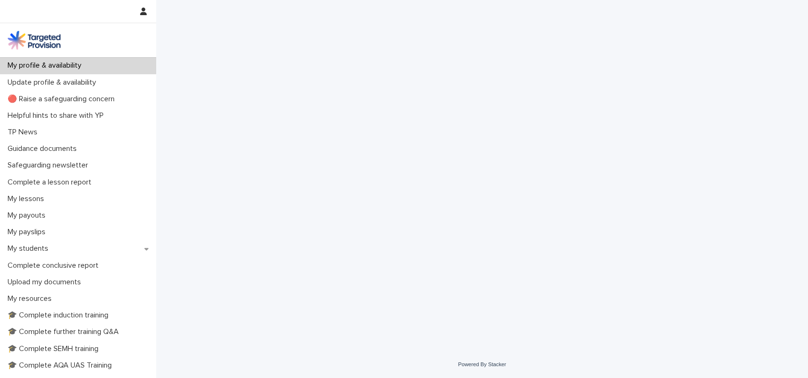  I want to click on p: Update profile & availability, so click(53, 82).